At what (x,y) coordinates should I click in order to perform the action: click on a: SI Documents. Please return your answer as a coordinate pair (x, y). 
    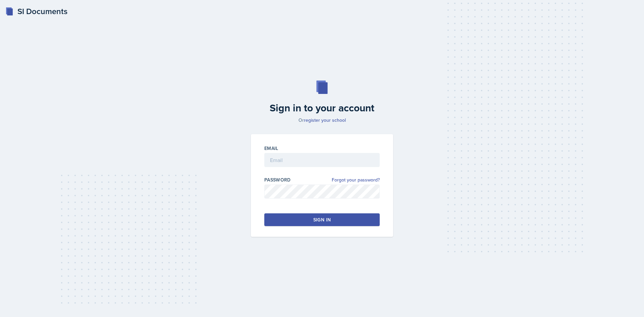
    Looking at the image, I should click on (36, 11).